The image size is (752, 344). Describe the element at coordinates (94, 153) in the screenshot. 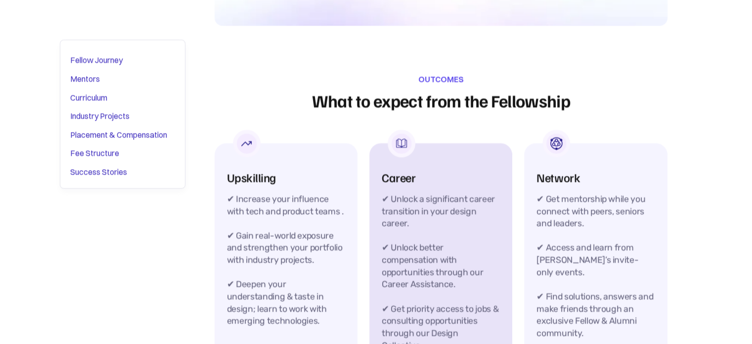

I see `div: Fee Structure` at that location.